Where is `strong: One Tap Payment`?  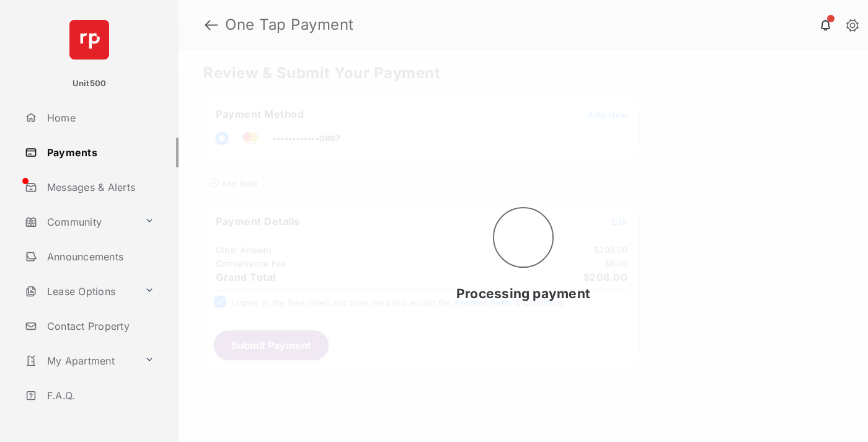
strong: One Tap Payment is located at coordinates (289, 25).